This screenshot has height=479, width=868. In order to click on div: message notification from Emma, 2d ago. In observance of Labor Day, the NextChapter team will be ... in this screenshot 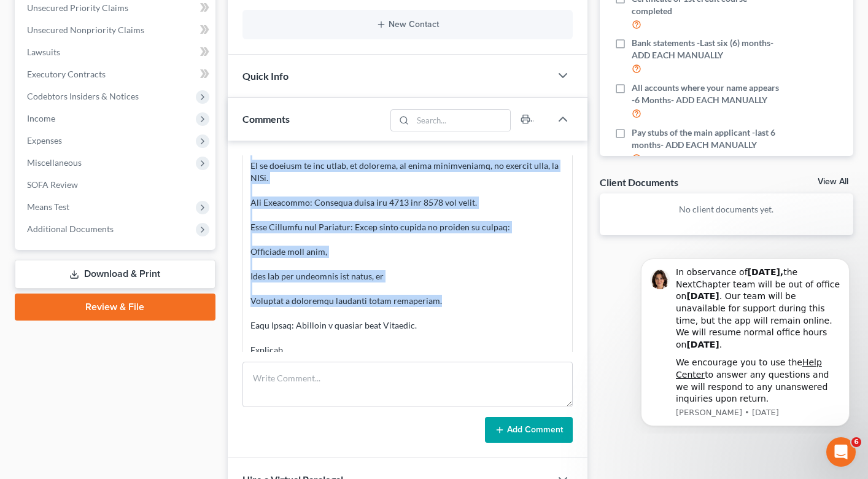, I will do `click(123, 94)`.